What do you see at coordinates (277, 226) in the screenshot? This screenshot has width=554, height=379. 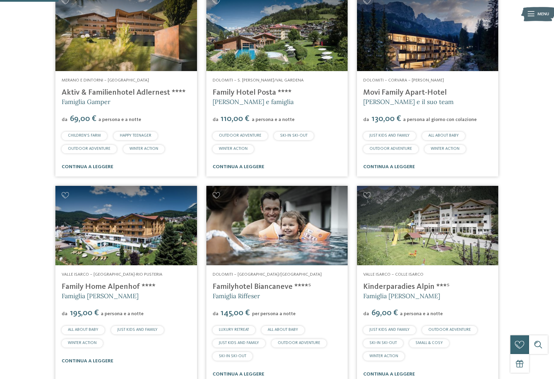 I see `img: Cercate un hotel per famiglie? Qui troverete solo i migliori!` at bounding box center [277, 226].